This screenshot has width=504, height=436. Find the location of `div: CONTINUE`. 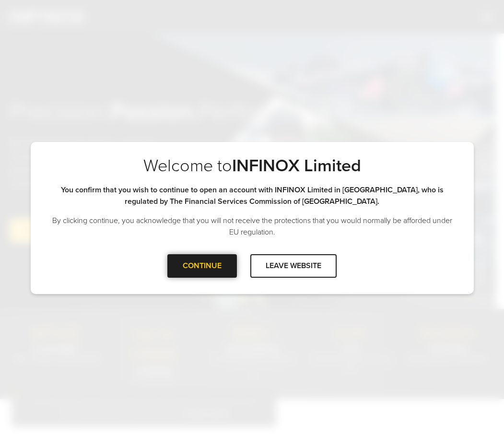

div: CONTINUE is located at coordinates (202, 266).